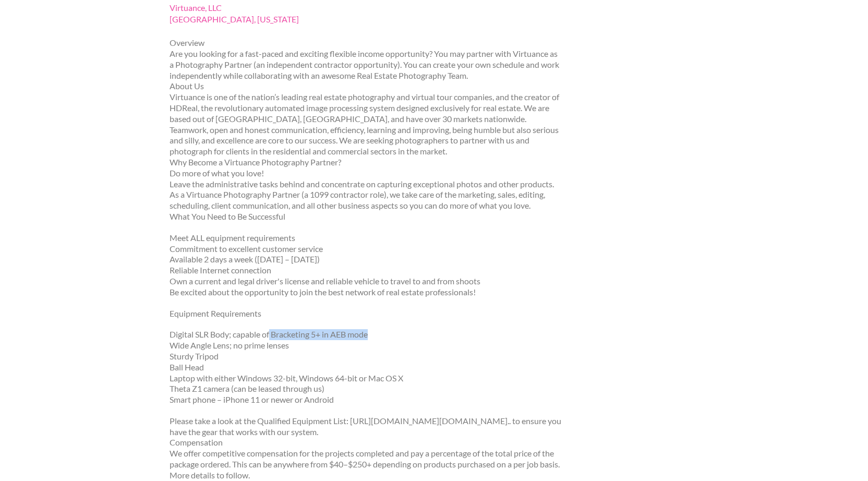  I want to click on span: Virtuance, LLC, so click(366, 8).